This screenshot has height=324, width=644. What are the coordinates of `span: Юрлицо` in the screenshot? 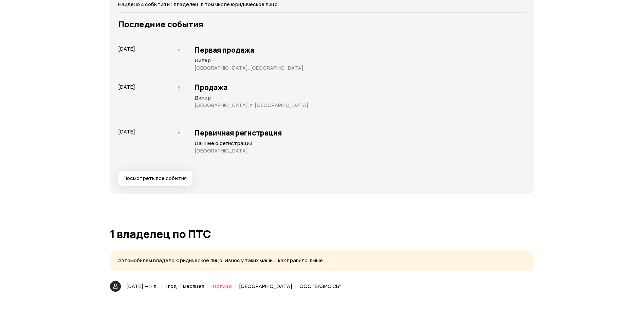 It's located at (221, 286).